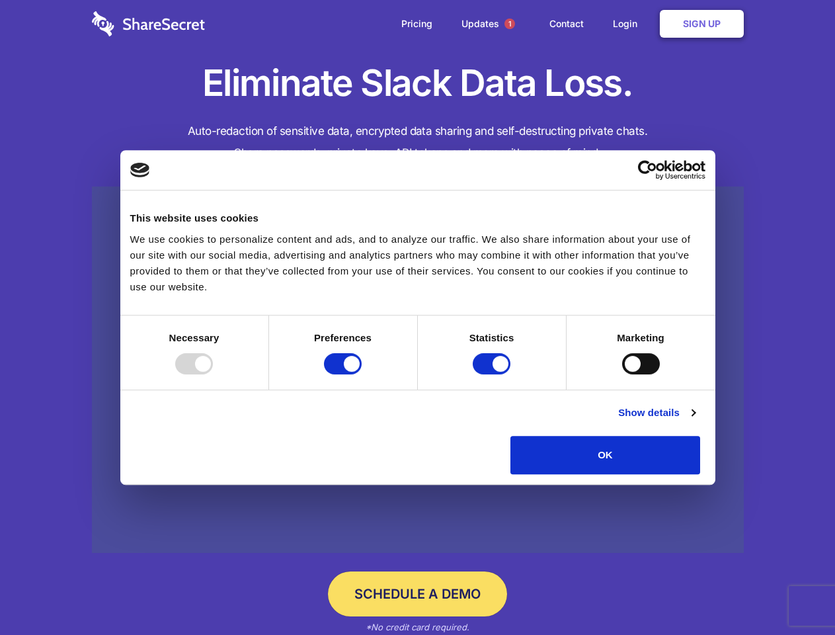 This screenshot has width=835, height=635. I want to click on img: logo-wordmark-white-trans-d4663122ce5f474addd5e946df7df03e33cb6a1c49d2221995e7729f52c070b2.svg, so click(148, 24).